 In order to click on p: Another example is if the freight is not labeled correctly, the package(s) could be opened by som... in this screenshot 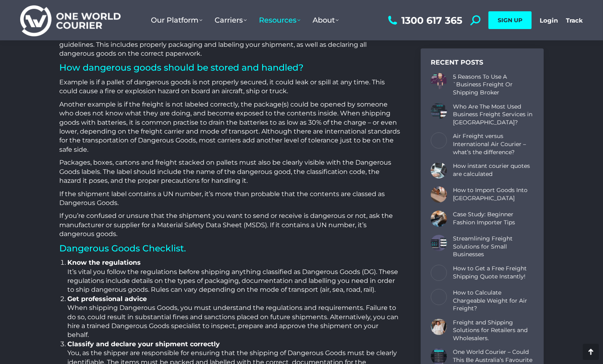, I will do `click(230, 127)`.